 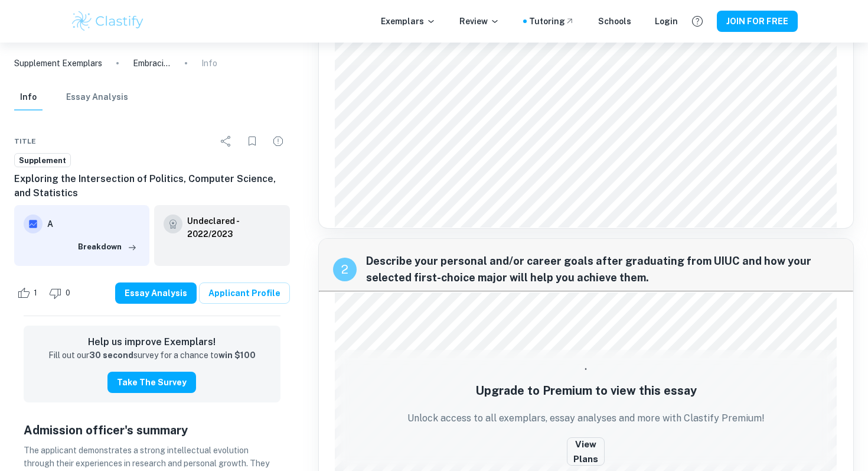 I want to click on p: Unlock access to all exemplars, essay analyses and more with Clastify Premium!, so click(x=586, y=419).